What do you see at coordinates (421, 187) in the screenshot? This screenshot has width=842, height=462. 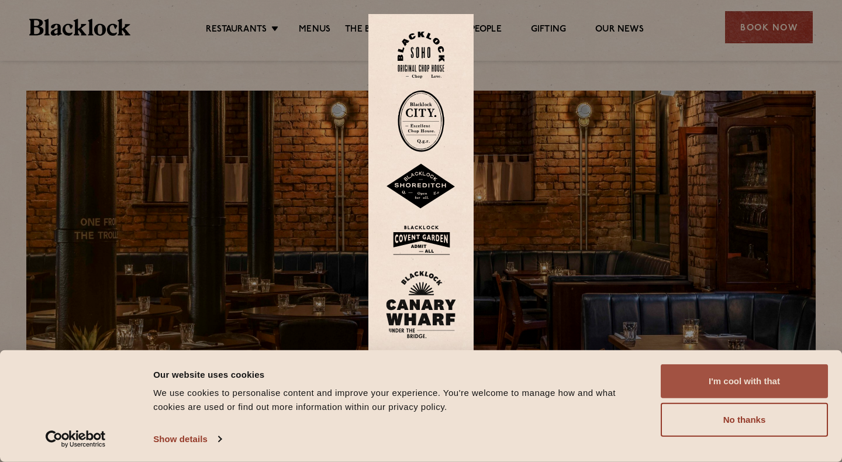 I see `img: Shoreditch-stamp-v2-default.svg` at bounding box center [421, 187].